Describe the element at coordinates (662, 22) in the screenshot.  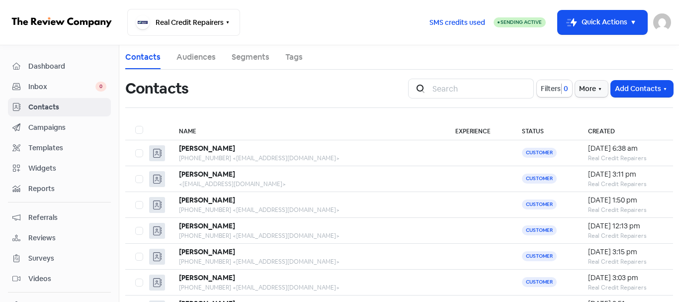
I see `img: User` at that location.